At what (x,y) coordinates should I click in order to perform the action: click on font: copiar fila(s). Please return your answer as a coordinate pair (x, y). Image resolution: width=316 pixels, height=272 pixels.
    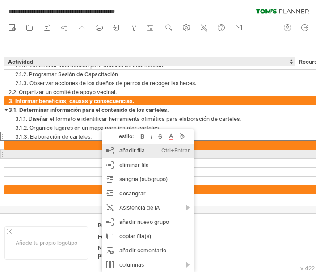
    Looking at the image, I should click on (135, 236).